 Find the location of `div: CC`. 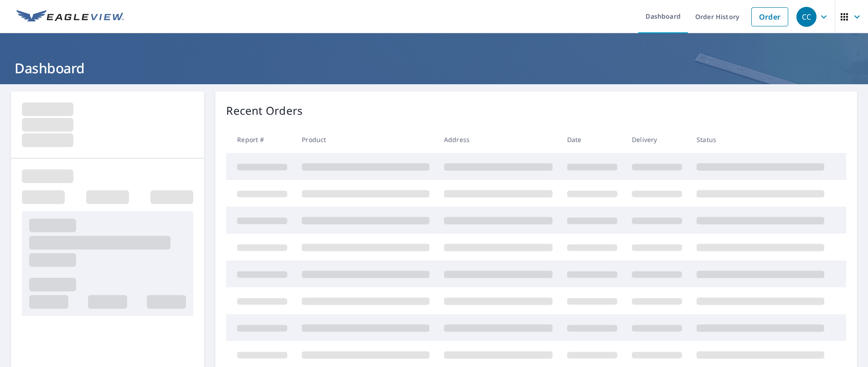

div: CC is located at coordinates (807, 17).